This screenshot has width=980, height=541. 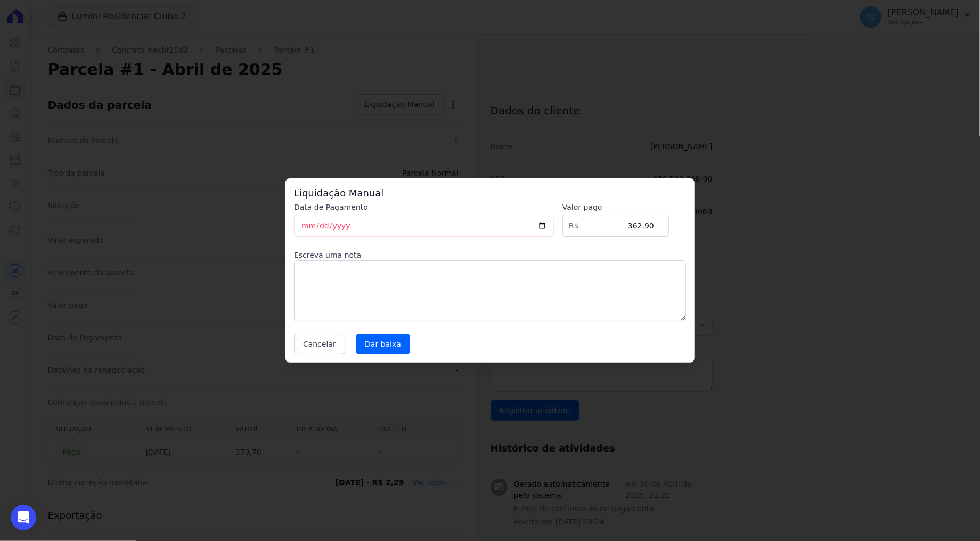 What do you see at coordinates (490, 255) in the screenshot?
I see `label: Escreva uma nota` at bounding box center [490, 255].